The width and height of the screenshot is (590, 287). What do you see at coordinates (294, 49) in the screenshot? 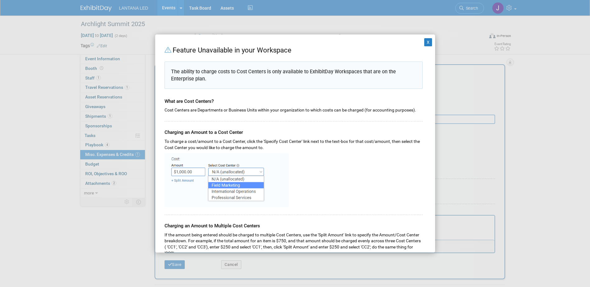
I see `div: Feature Unavailable in your Workspace` at bounding box center [294, 49].